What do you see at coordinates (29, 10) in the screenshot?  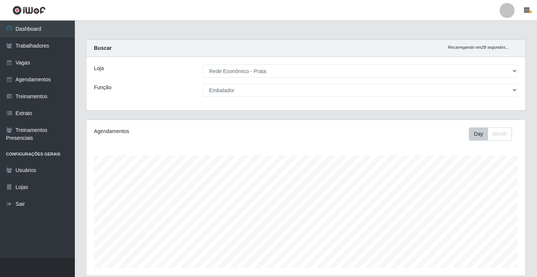 I see `img: CoreUI Logo` at bounding box center [29, 10].